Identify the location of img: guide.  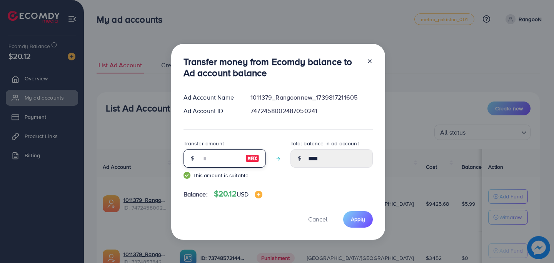
(187, 176).